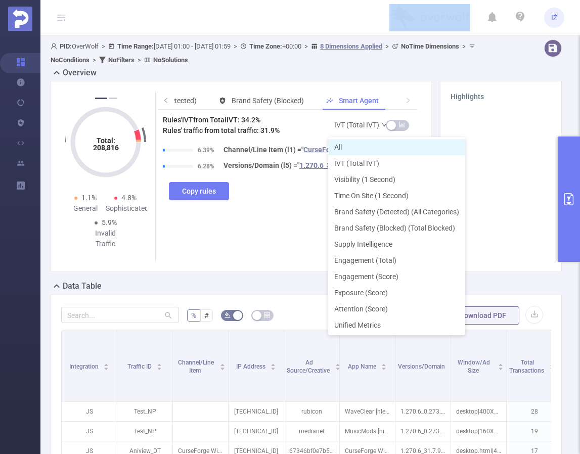  Describe the element at coordinates (20, 19) in the screenshot. I see `img: Protected Media` at that location.